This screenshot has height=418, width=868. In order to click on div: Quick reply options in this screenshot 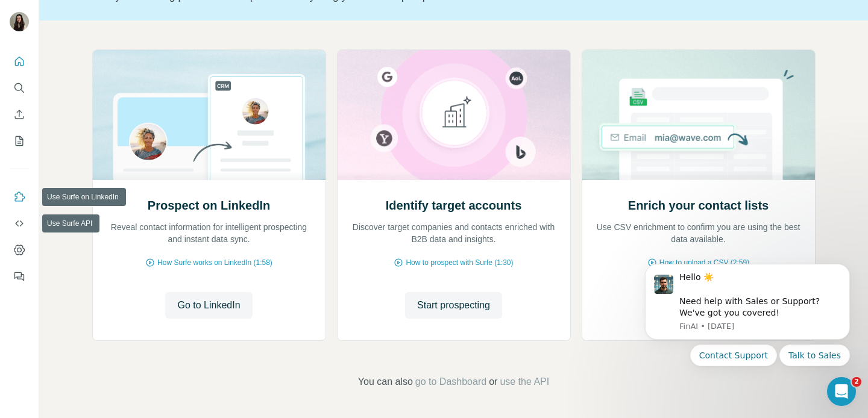, I will do `click(120, 107)`.